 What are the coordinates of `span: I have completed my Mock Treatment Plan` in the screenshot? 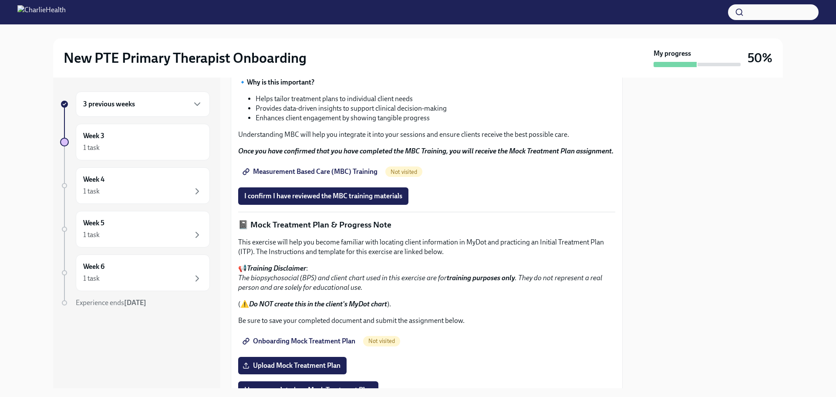 It's located at (308, 390).